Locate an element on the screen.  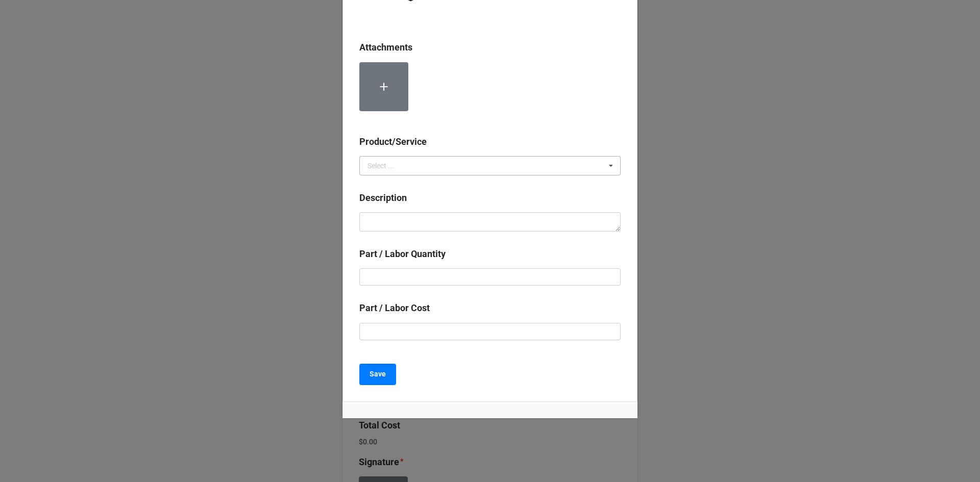
div: Select ... is located at coordinates (381, 166).